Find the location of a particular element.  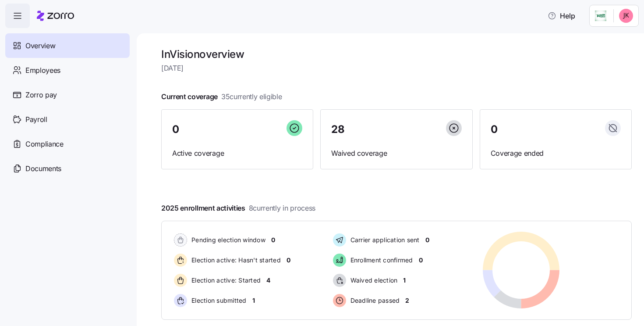

span: 2025 enrollment activities is located at coordinates (238, 208).